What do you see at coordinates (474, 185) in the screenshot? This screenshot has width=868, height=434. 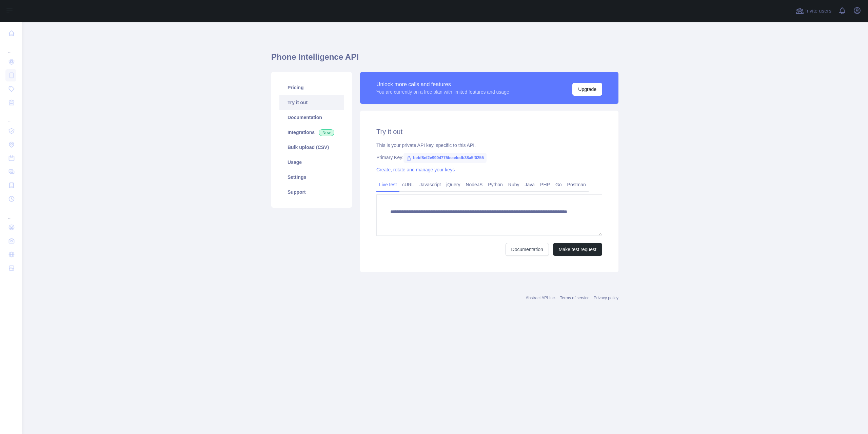 I see `a: NodeJS` at bounding box center [474, 185].